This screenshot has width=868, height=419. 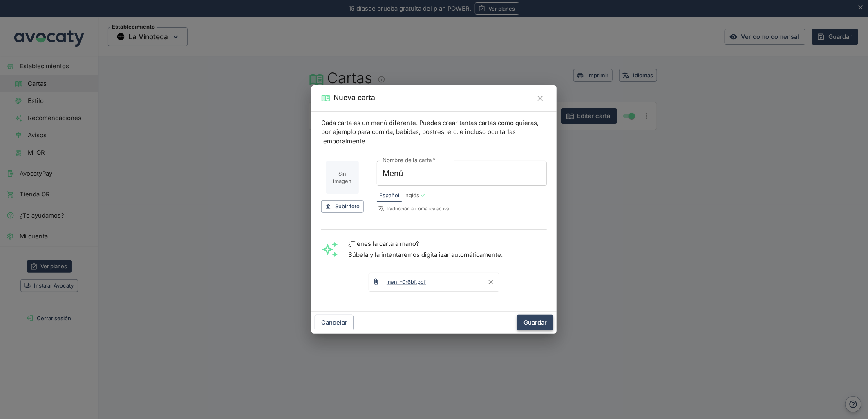 I want to click on p: Cada carta es un menú diferente. Puedes crear tantas cartas como quieras, por ejemplo para comida..., so click(x=434, y=132).